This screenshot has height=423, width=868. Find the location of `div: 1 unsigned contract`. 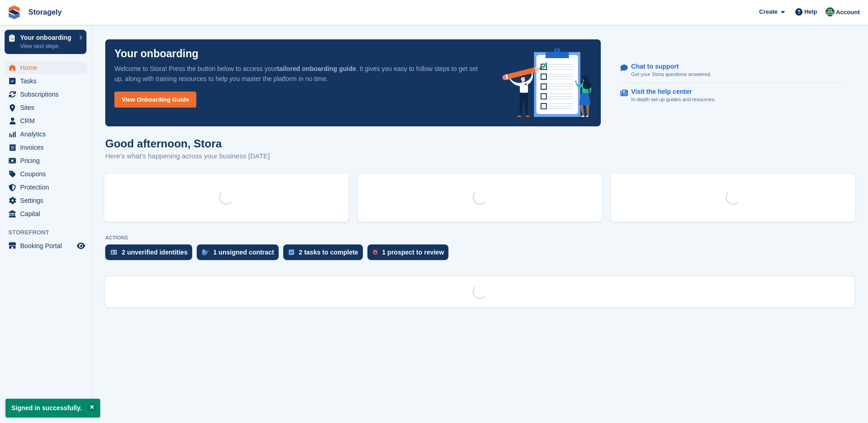

div: 1 unsigned contract is located at coordinates (244, 252).